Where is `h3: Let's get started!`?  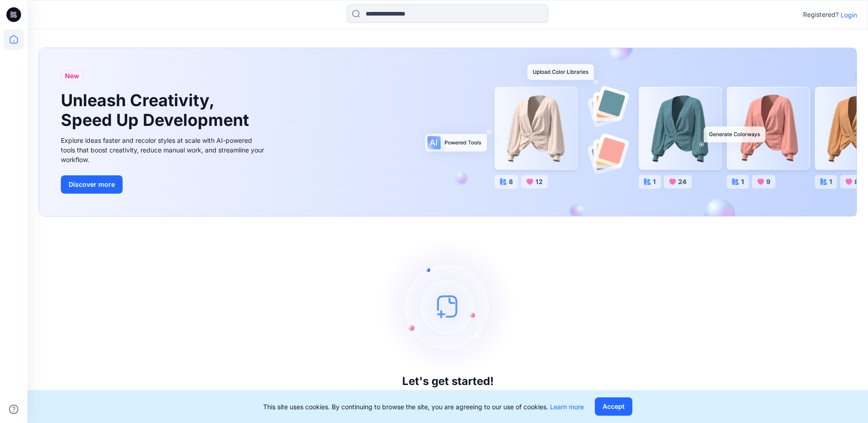
h3: Let's get started! is located at coordinates (448, 381).